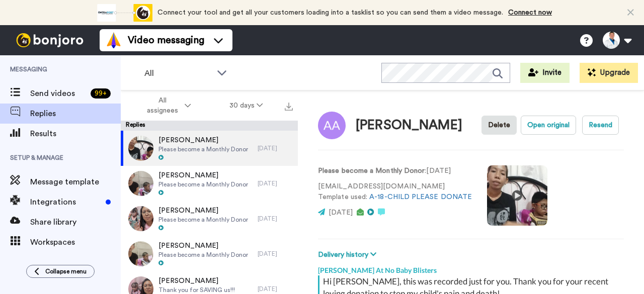  I want to click on span: Share library, so click(75, 222).